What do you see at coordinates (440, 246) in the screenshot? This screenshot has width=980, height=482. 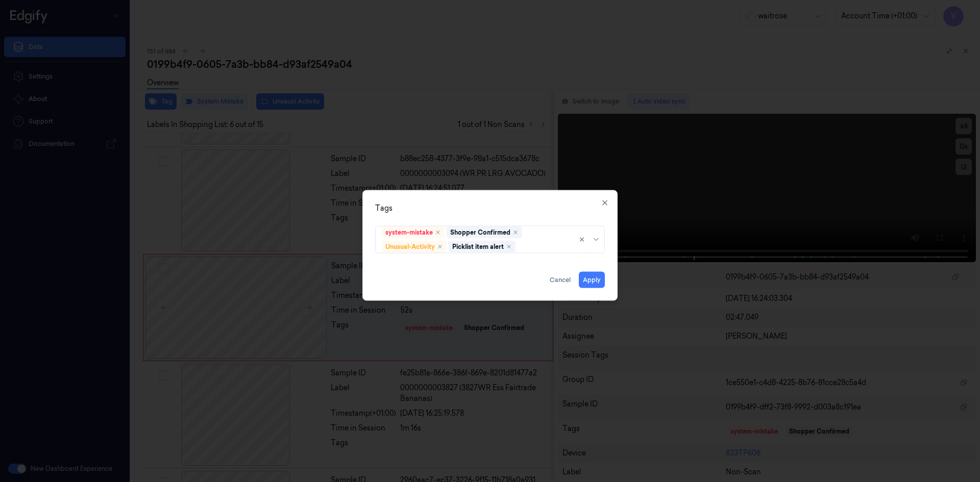 I see `div: Remove ,Unusual-Activity` at bounding box center [440, 246].